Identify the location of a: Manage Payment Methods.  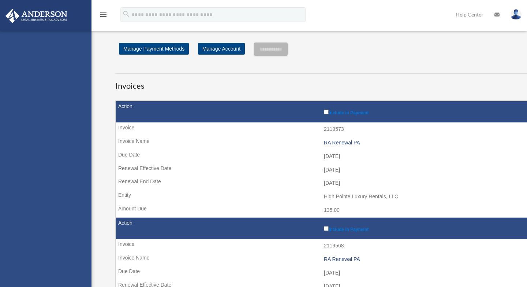
(154, 49).